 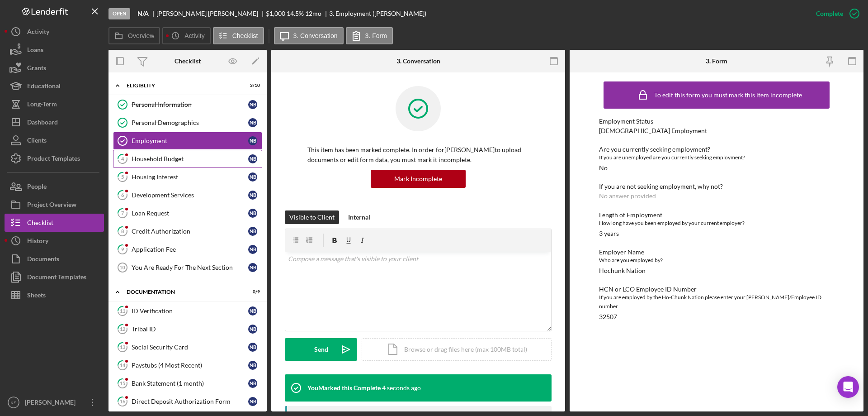 I want to click on tspan: 4, so click(x=122, y=158).